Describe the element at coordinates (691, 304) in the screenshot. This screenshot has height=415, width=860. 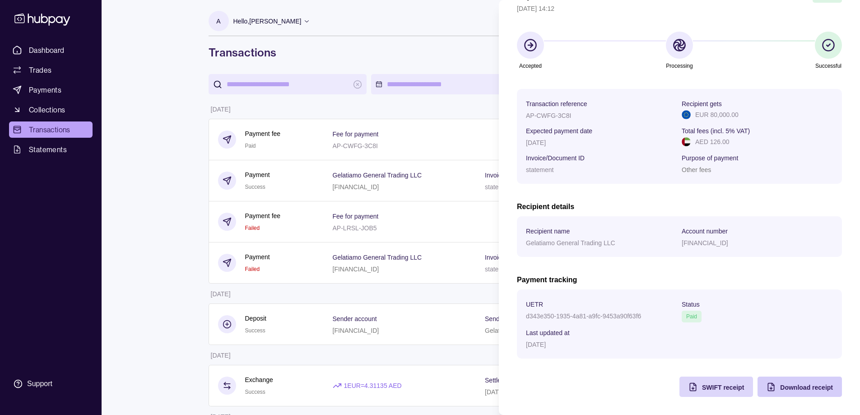
I see `p: Status` at that location.